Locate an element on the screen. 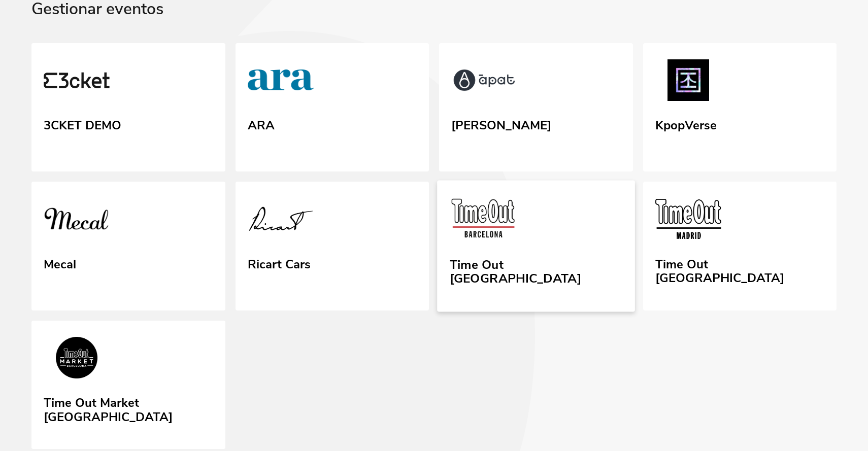 This screenshot has height=451, width=868. div: Mecal is located at coordinates (60, 262).